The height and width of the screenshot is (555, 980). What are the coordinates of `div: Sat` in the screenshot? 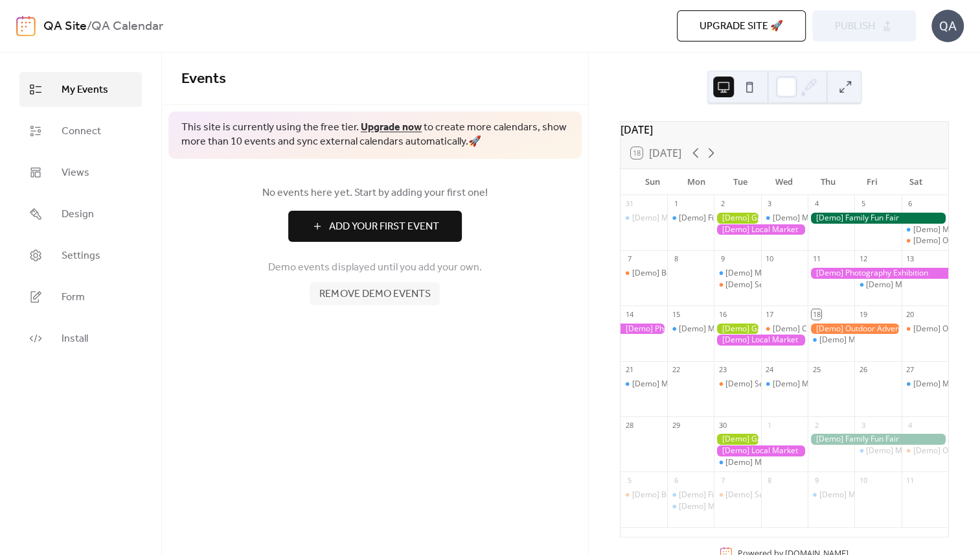 It's located at (916, 182).